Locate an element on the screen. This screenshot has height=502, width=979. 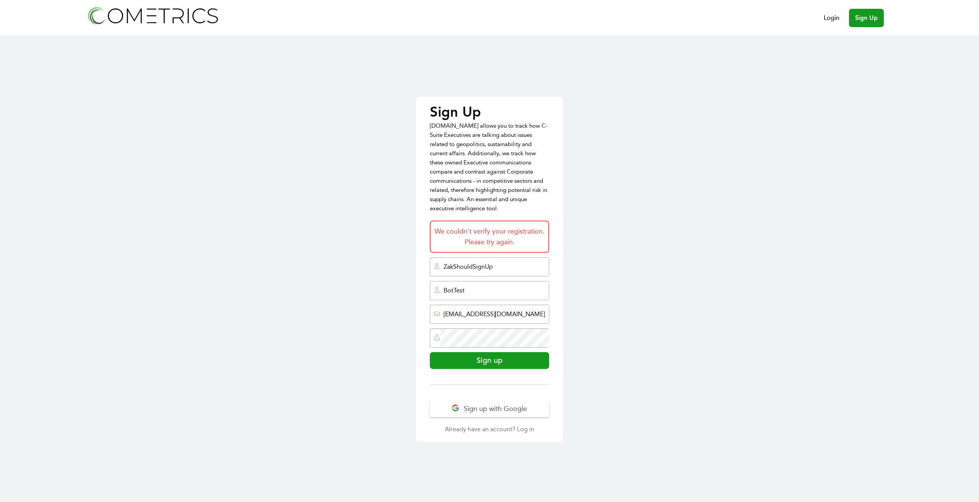
input: Last Name is located at coordinates (494, 291).